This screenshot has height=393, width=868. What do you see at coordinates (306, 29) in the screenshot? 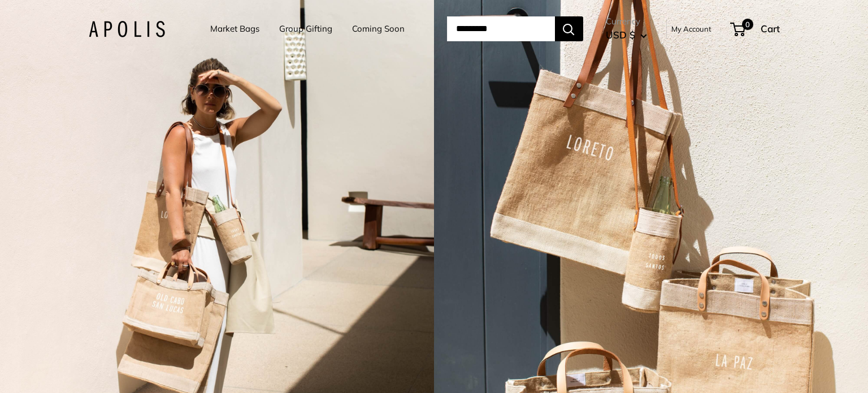
I see `a: Group Gifting` at bounding box center [306, 29].